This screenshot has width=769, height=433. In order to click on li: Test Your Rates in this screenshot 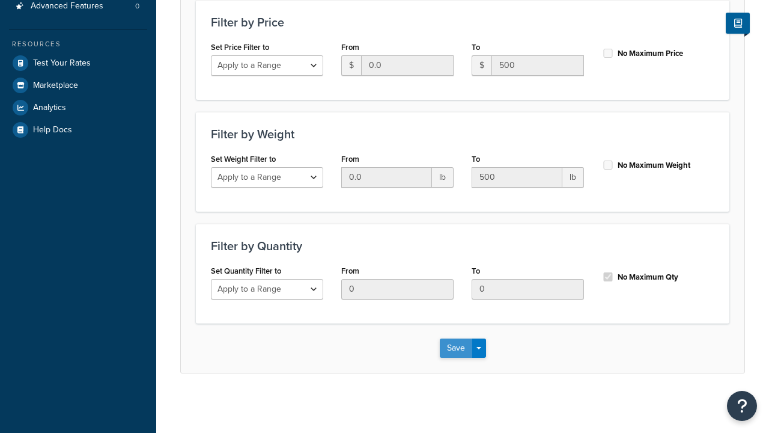, I will do `click(78, 63)`.